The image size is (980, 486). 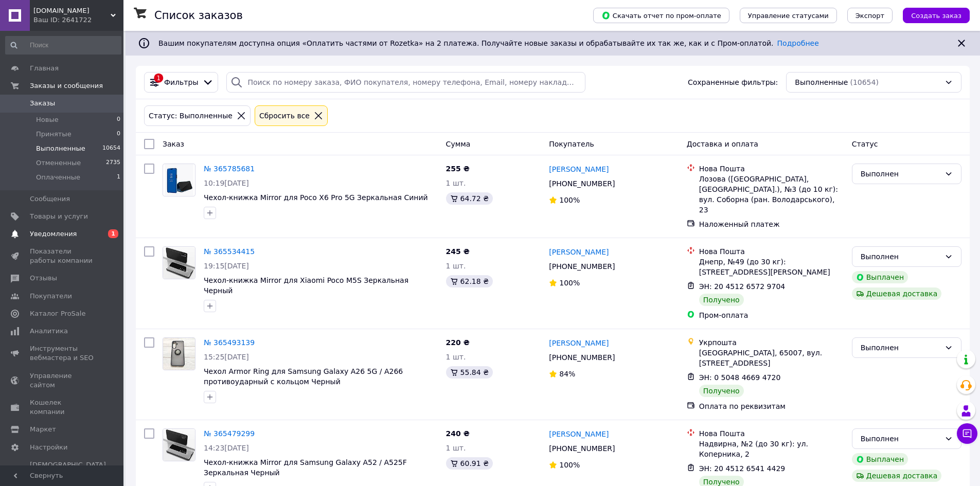 What do you see at coordinates (458, 342) in the screenshot?
I see `span: 220 ₴` at bounding box center [458, 342].